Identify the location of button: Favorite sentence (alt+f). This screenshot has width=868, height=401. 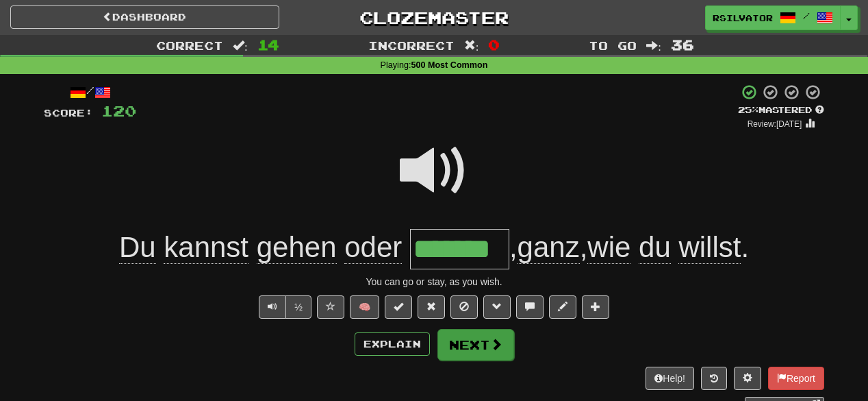
(330, 307).